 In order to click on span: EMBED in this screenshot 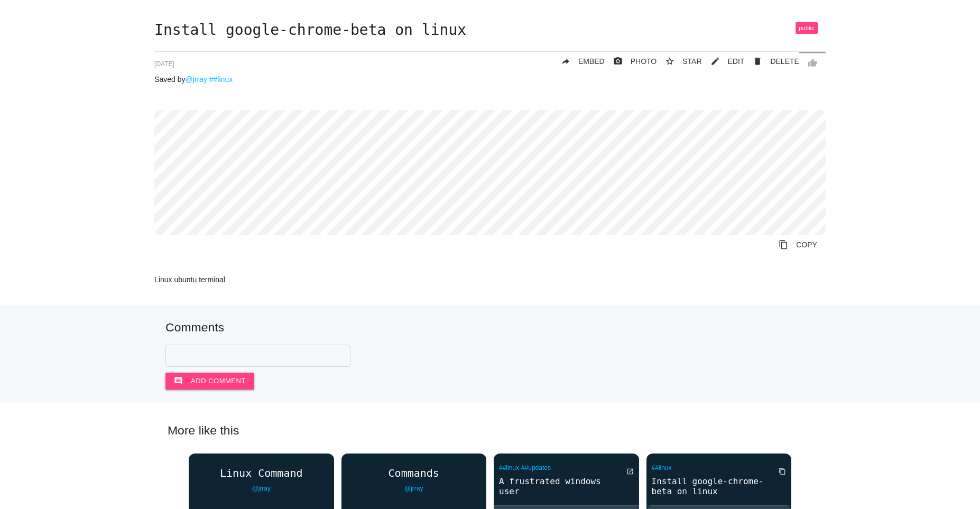, I will do `click(592, 62)`.